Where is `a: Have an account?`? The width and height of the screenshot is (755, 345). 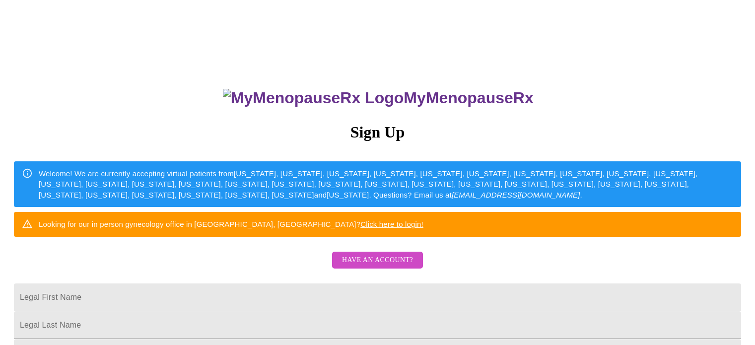 a: Have an account? is located at coordinates (377, 267).